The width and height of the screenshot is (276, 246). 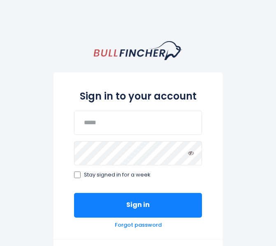 I want to click on span: Stay signed in for a week, so click(x=117, y=175).